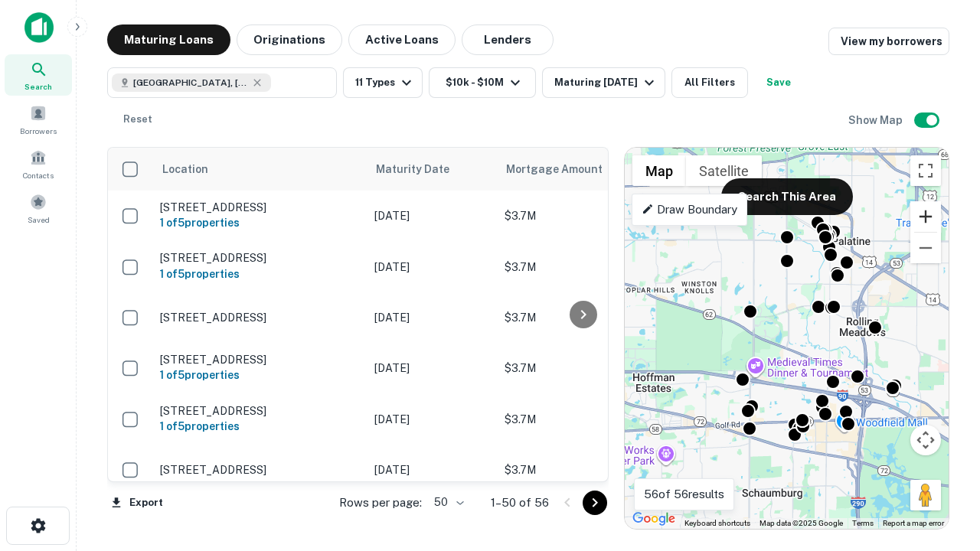 The height and width of the screenshot is (551, 980). I want to click on span: Borrowers, so click(38, 131).